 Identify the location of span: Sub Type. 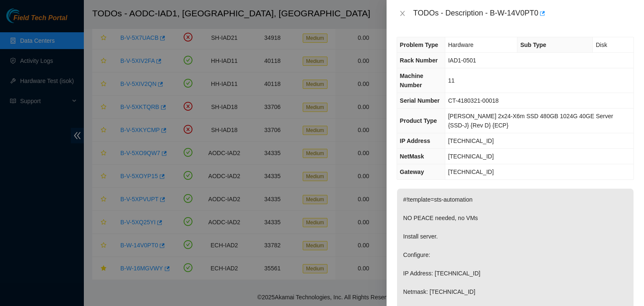
(533, 45).